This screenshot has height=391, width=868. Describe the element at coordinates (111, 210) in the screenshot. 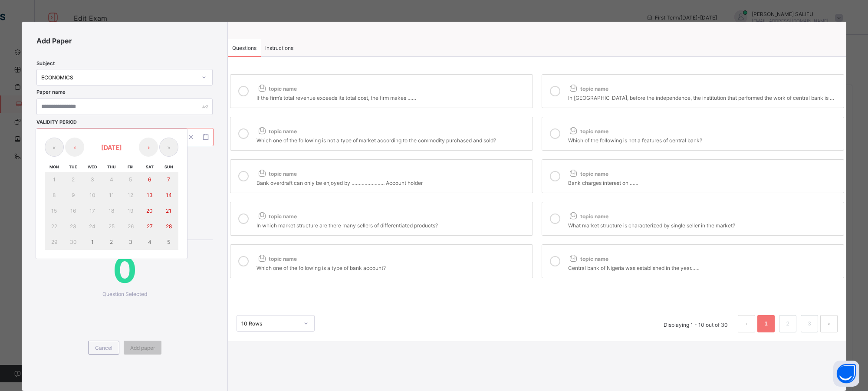

I see `abbr: September 18, 2025` at that location.